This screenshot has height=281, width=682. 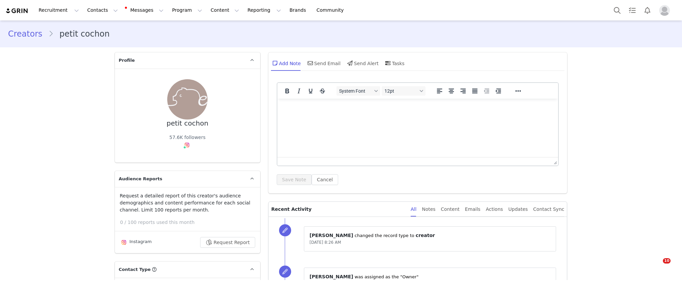 I want to click on div: Send Alert, so click(x=362, y=63).